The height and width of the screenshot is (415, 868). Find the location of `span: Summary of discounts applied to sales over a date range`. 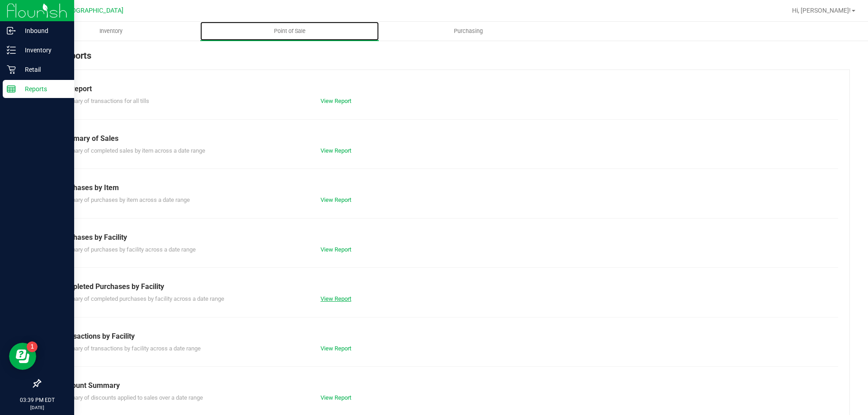

span: Summary of discounts applied to sales over a date range is located at coordinates (130, 398).